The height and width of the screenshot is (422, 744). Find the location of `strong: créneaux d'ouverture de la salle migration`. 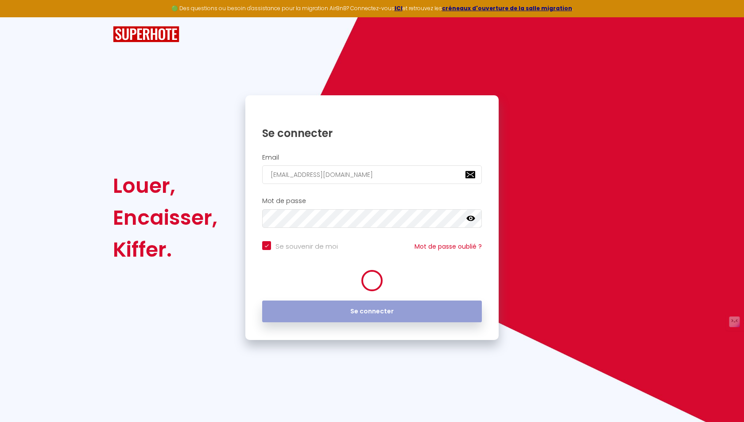

strong: créneaux d'ouverture de la salle migration is located at coordinates (507, 8).